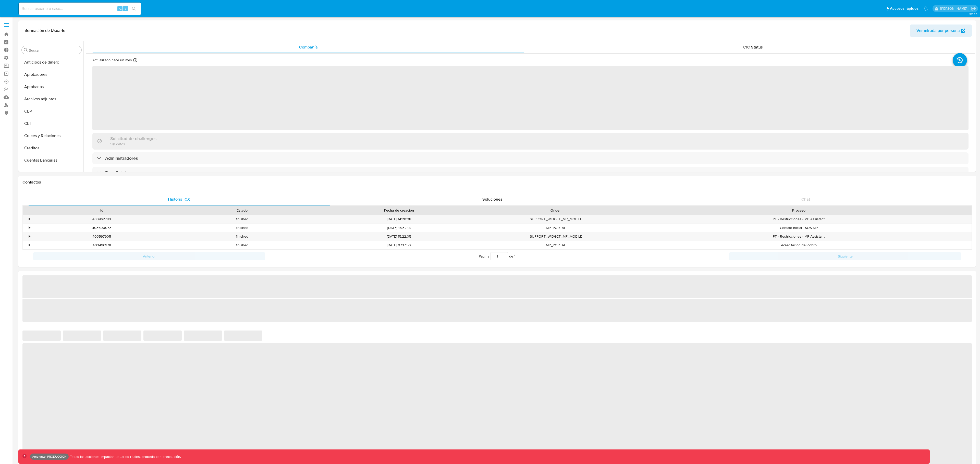 This screenshot has width=980, height=464. Describe the element at coordinates (753, 47) in the screenshot. I see `span: KYC Status` at that location.